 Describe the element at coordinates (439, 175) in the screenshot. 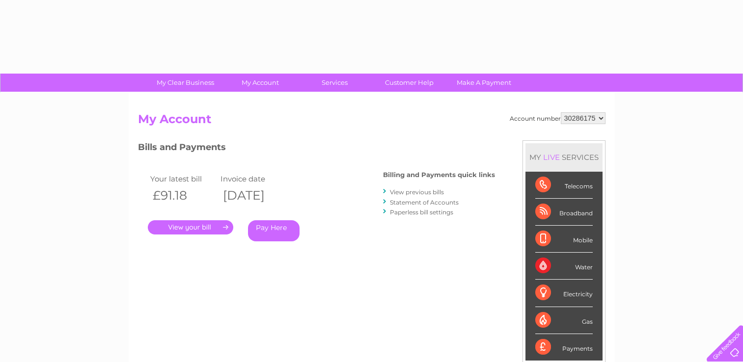

I see `h4: Billing and Payments quick links` at that location.